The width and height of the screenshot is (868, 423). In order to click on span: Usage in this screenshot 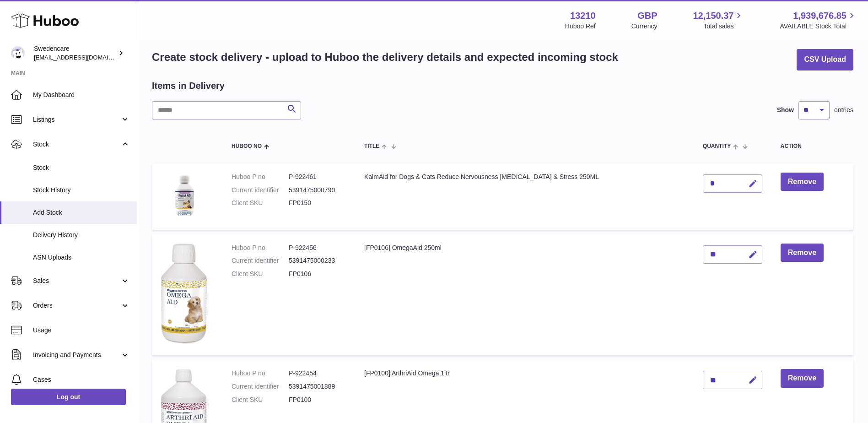, I will do `click(81, 330)`.